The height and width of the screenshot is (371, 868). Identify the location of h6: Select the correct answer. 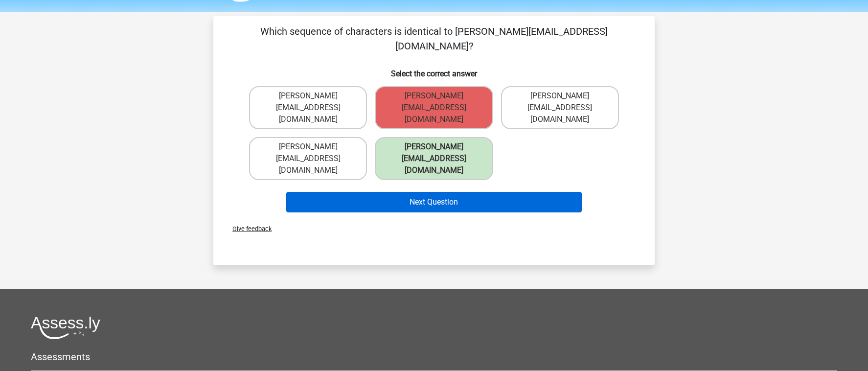
(434, 70).